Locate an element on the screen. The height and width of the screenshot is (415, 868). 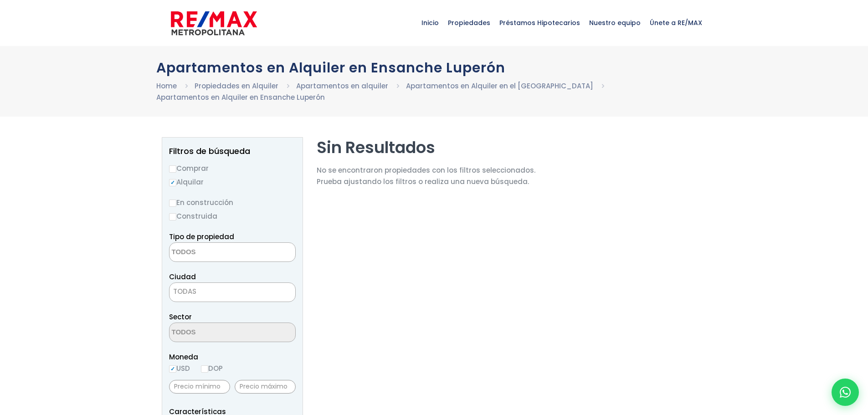
input: En construcción is located at coordinates (173, 203).